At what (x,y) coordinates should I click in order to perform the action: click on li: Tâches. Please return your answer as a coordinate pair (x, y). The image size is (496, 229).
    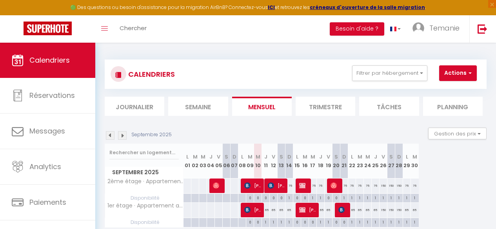
    Looking at the image, I should click on (389, 106).